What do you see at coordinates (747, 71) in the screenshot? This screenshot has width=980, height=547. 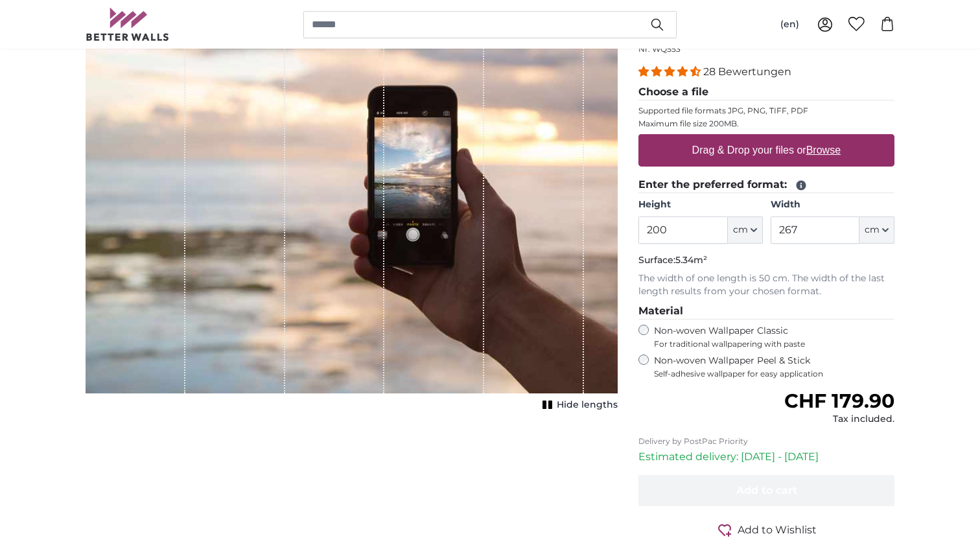 I see `span: 28 Bewertungen` at bounding box center [747, 71].